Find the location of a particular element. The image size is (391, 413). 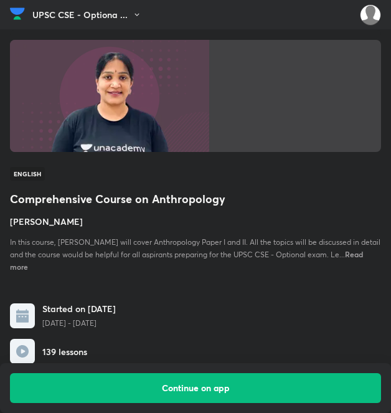

a: Company Logo is located at coordinates (17, 15).